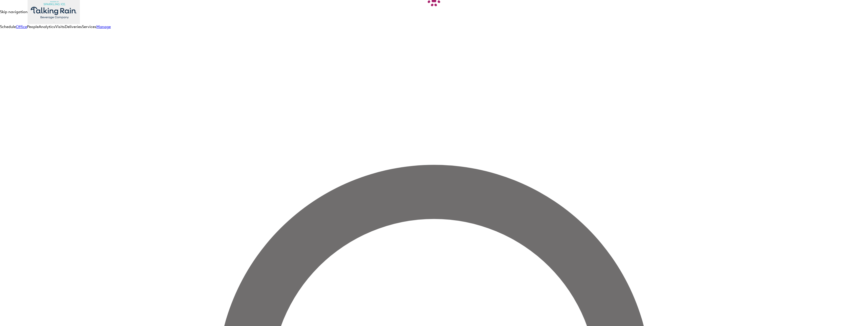 The width and height of the screenshot is (868, 326). What do you see at coordinates (21, 27) in the screenshot?
I see `a: Office` at bounding box center [21, 27].